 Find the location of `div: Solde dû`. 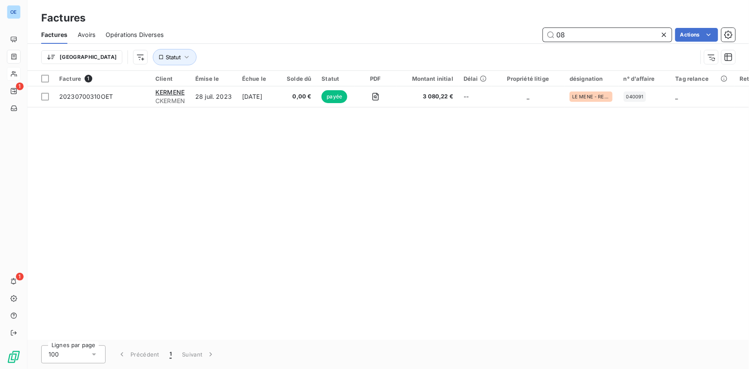

div: Solde dû is located at coordinates (299, 79).